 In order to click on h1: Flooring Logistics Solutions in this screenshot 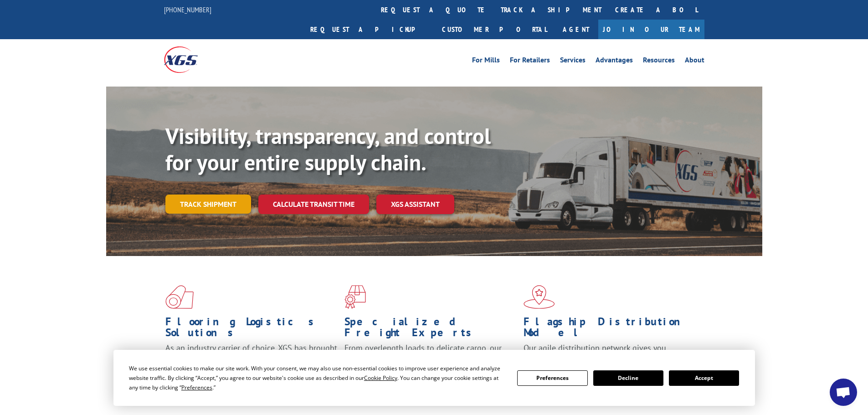, I will do `click(252, 329)`.